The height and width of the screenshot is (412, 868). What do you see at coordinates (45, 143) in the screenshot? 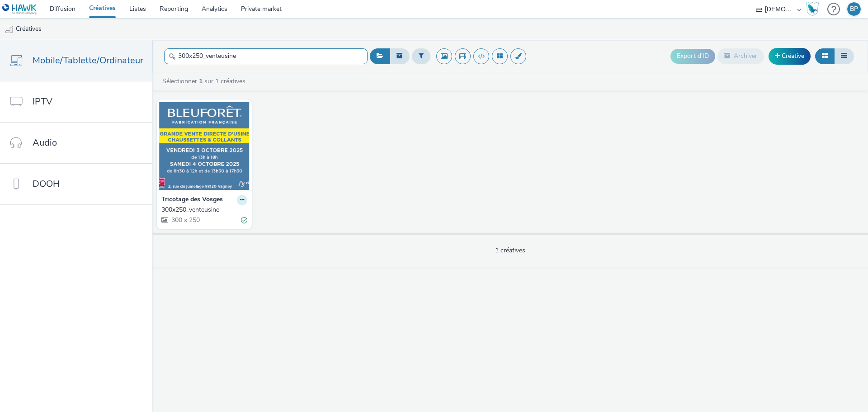
I see `span: Audio` at bounding box center [45, 143].